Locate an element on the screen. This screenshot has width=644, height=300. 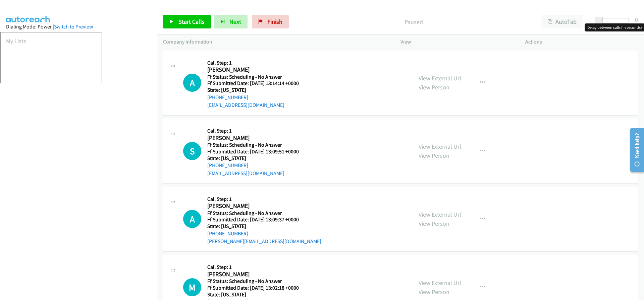
button: Next is located at coordinates (231, 22).